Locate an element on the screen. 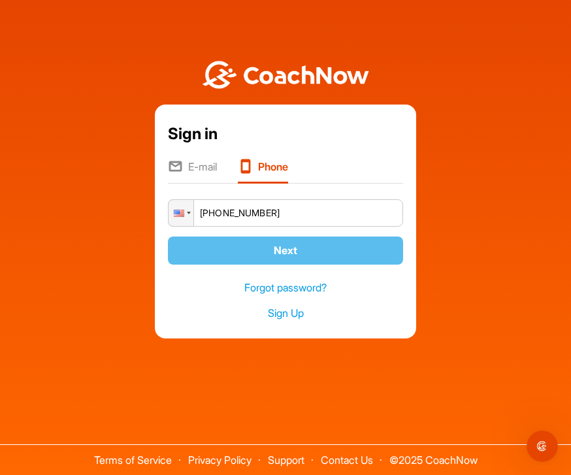 The height and width of the screenshot is (475, 571). a: Contact Us is located at coordinates (347, 460).